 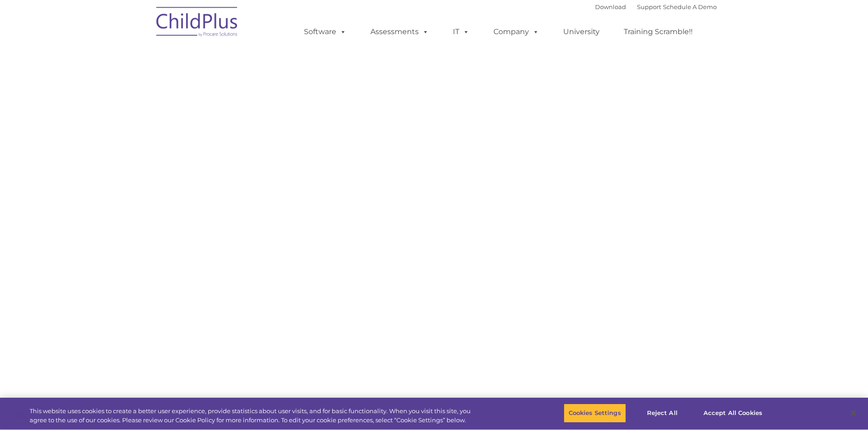 I want to click on button: Cookies Settings, so click(x=595, y=414).